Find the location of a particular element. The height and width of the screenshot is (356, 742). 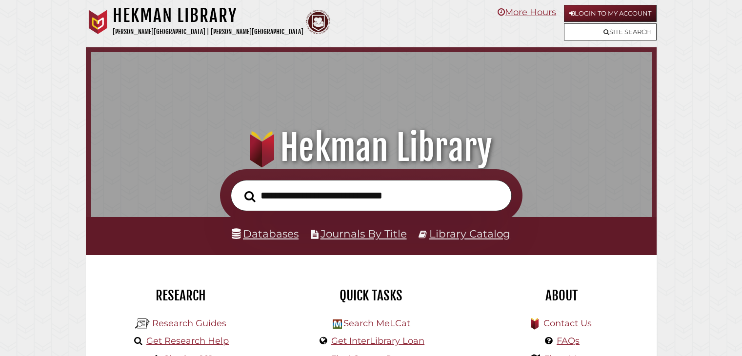

i: Search is located at coordinates (250, 196).